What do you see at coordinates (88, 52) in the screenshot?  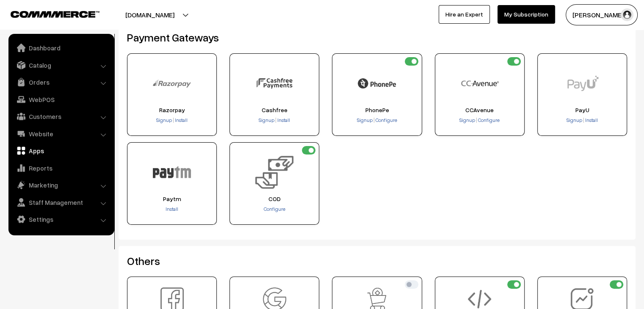 I see `img: tab_keywords_by_traffic_grey.svg` at bounding box center [88, 52].